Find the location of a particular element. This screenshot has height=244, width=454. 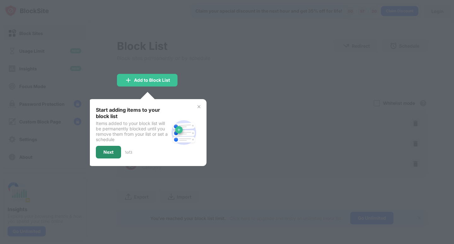

div: Next is located at coordinates (109, 152).